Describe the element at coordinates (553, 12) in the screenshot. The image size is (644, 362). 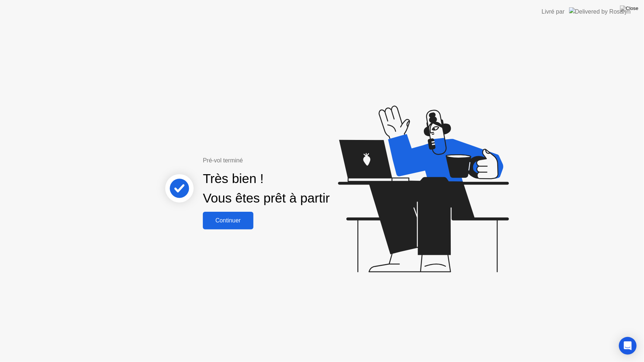
I see `div: Livré par` at that location.